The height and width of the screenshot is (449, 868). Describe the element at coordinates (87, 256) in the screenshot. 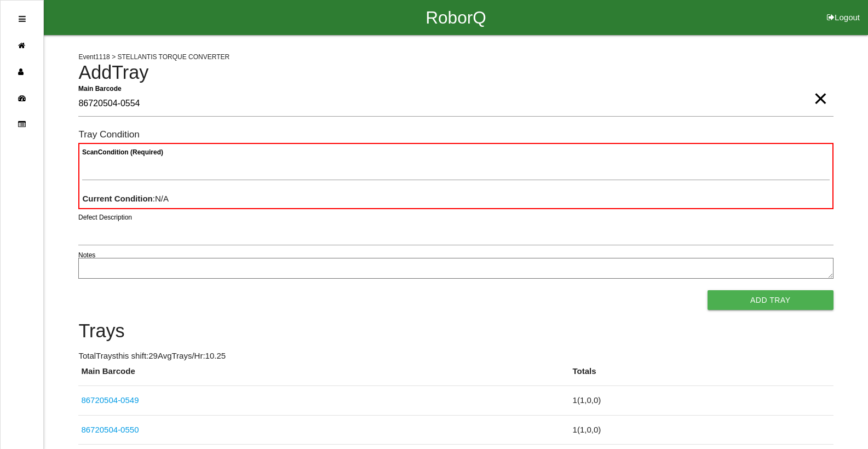

I see `label: Notes` at that location.